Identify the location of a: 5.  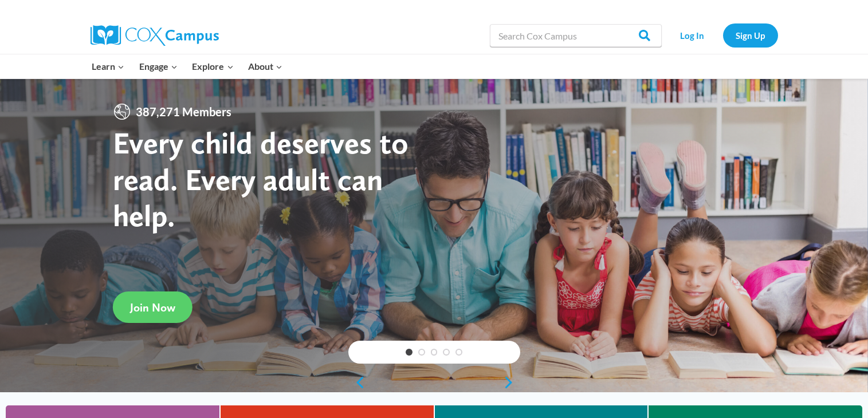
(459, 352).